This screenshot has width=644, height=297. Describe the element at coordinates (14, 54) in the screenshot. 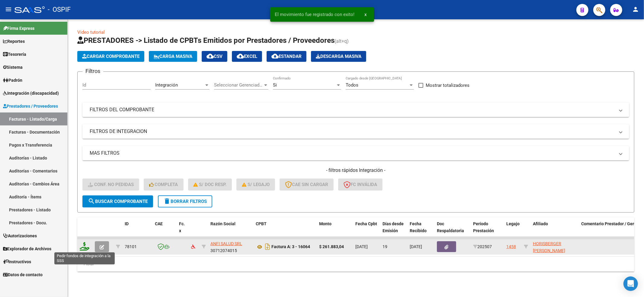

I see `span: Tesorería` at that location.